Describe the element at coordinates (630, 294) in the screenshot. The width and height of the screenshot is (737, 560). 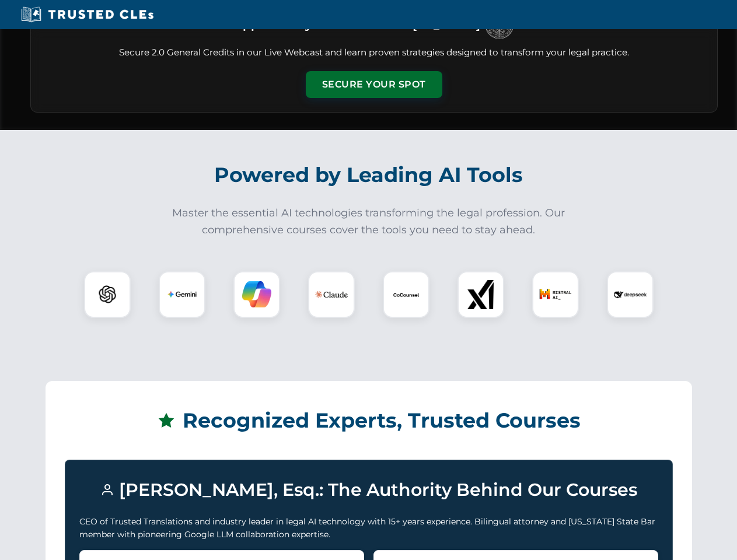
I see `div: DeepSeek` at that location.